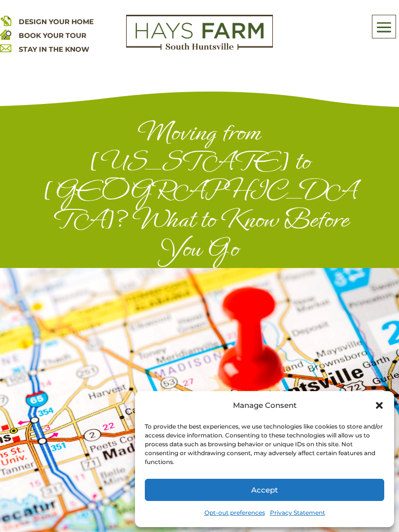 Image resolution: width=399 pixels, height=532 pixels. What do you see at coordinates (264, 444) in the screenshot?
I see `div: To provide the best experiences, we use technologies like cookies to store and/or access device i...` at bounding box center [264, 444].